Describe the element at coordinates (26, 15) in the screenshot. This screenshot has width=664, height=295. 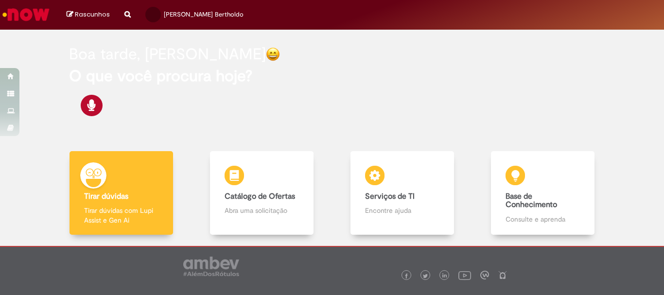
I see `img: ServiceNow` at that location.